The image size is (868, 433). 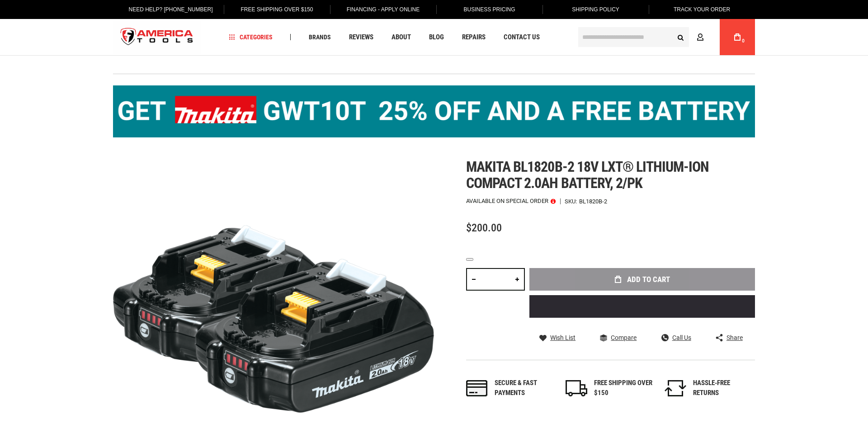 I want to click on a: Brands, so click(x=320, y=37).